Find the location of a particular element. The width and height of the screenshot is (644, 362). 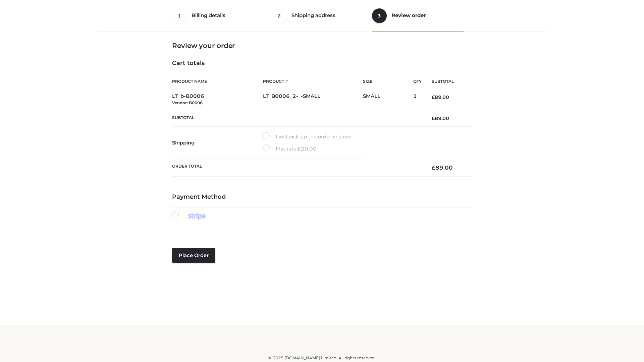

td: LT_B0006_2-_-SMALL is located at coordinates (313, 100).